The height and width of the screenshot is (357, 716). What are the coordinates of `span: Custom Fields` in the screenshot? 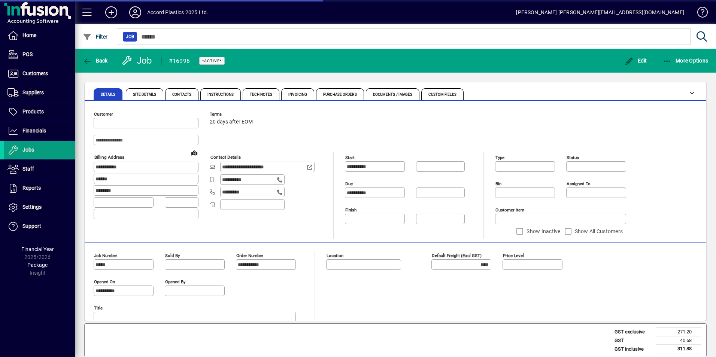 It's located at (442, 95).